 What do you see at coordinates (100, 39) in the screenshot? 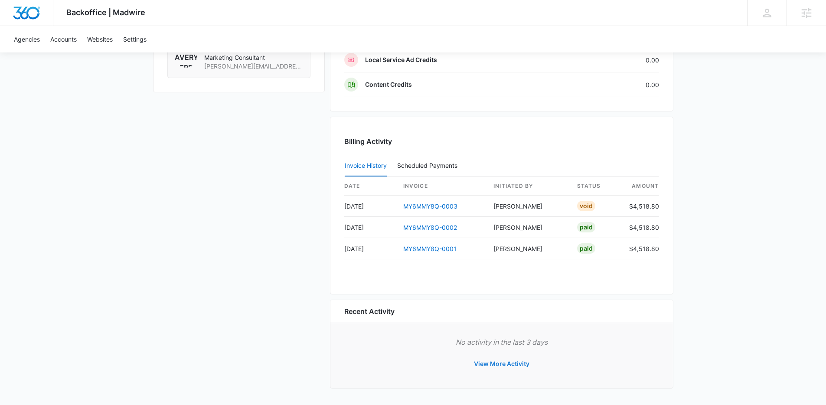
I see `a: Websites` at bounding box center [100, 39].